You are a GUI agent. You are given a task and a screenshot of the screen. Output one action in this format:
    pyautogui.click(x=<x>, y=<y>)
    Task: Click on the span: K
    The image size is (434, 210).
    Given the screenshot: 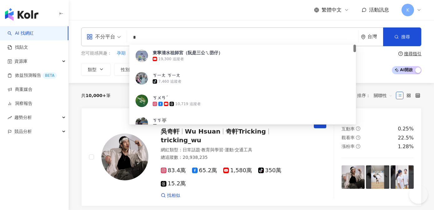 What is the action you would take?
    pyautogui.click(x=407, y=10)
    